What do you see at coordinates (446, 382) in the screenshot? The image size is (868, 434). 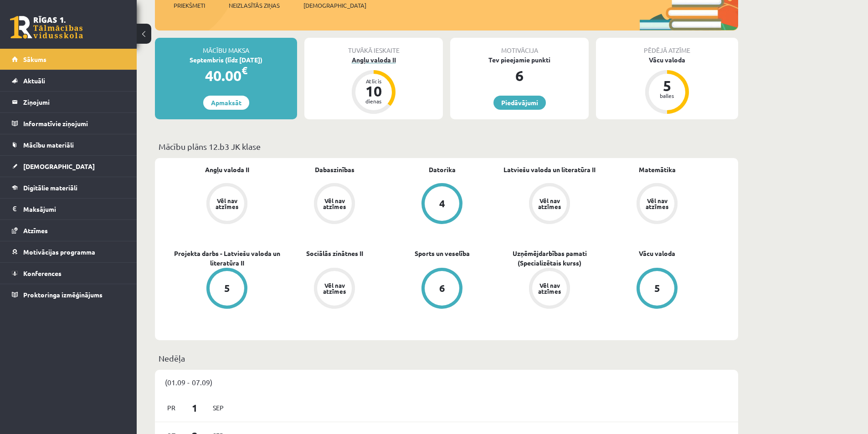 I see `div: (01.09 - 07.09)` at bounding box center [446, 382].